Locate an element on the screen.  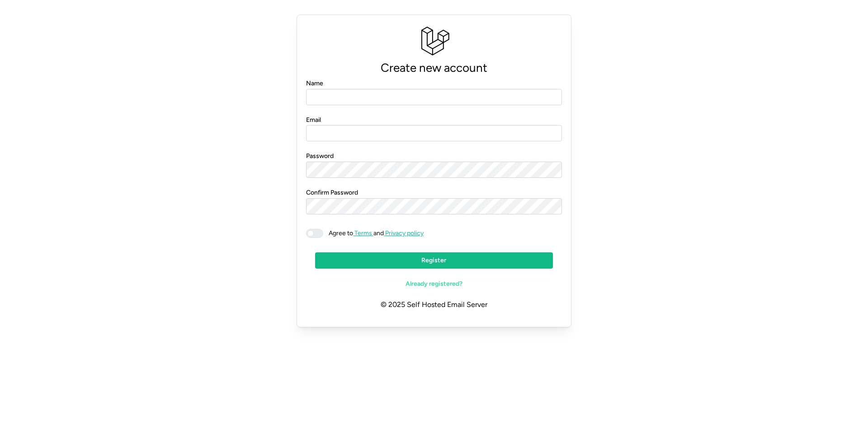
a: Privacy policy is located at coordinates (404, 233).